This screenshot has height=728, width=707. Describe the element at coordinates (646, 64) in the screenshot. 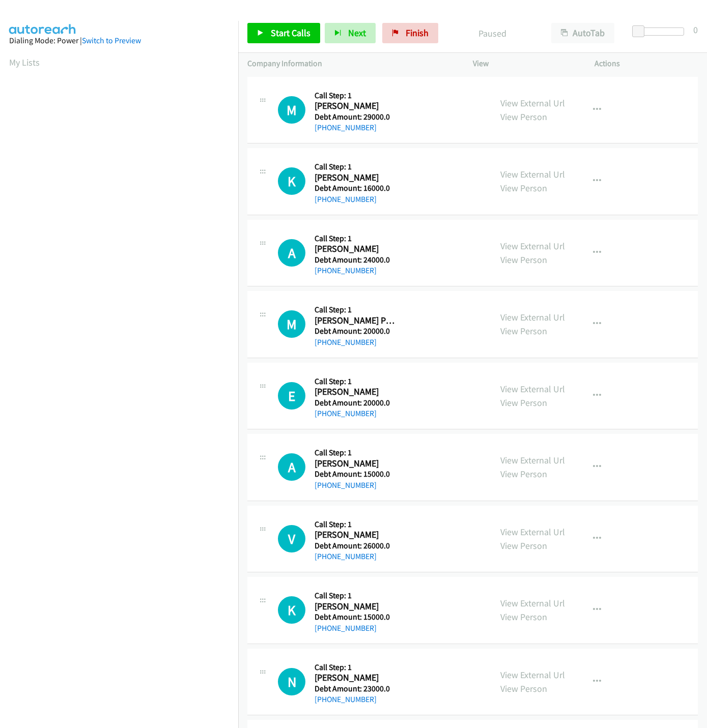

I see `p: Actions` at that location.